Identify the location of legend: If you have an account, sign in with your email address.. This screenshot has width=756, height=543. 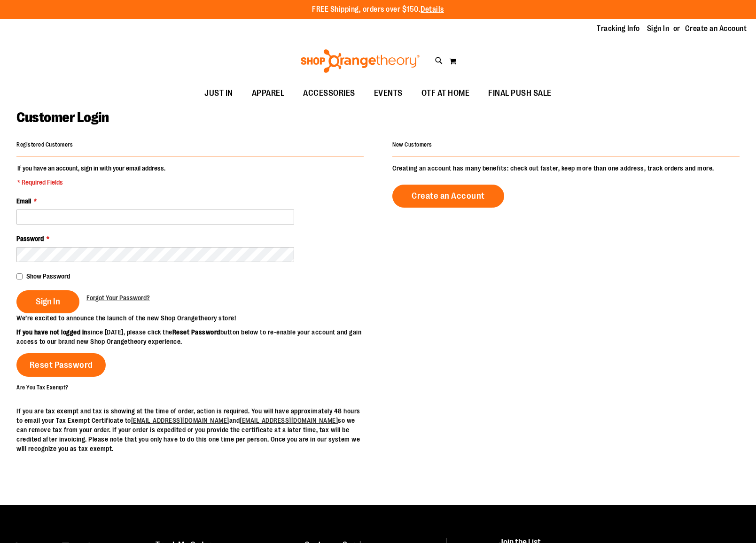
(92, 176).